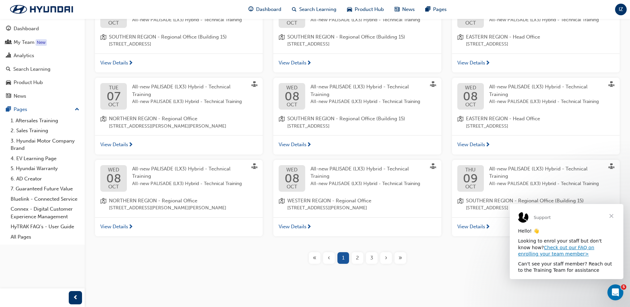 The image size is (630, 307). What do you see at coordinates (46, 47) in the screenshot?
I see `a: Check out our FAQ on enrolling your team member` at bounding box center [46, 47].